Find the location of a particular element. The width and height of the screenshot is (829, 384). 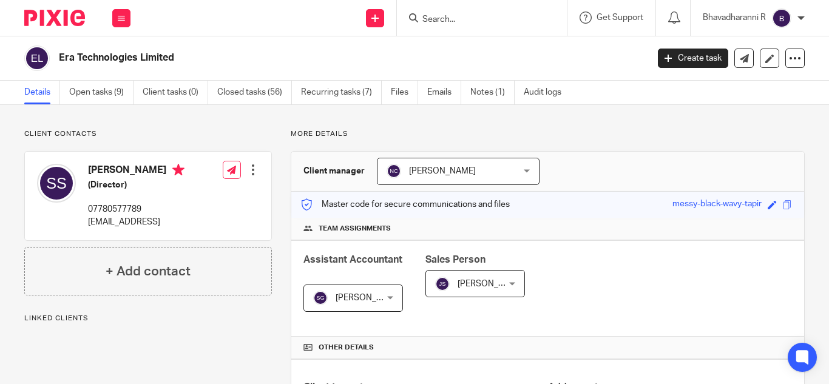

h5: (Director) is located at coordinates (136, 185).